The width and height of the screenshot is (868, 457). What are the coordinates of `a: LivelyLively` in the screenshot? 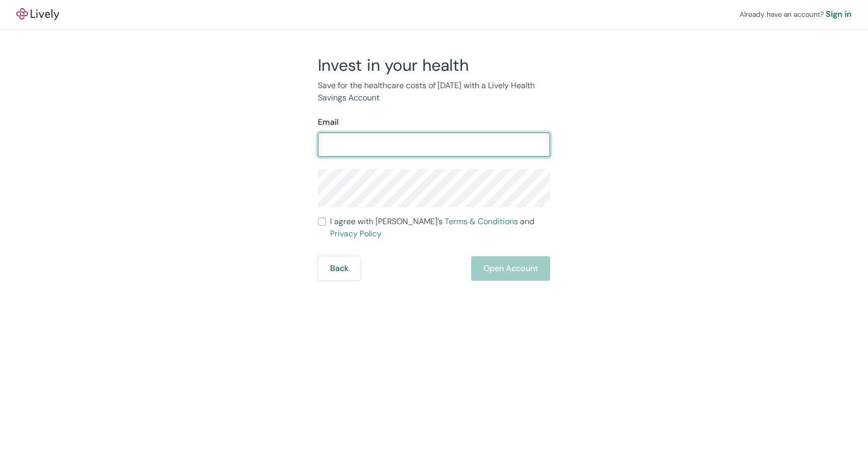 It's located at (38, 14).